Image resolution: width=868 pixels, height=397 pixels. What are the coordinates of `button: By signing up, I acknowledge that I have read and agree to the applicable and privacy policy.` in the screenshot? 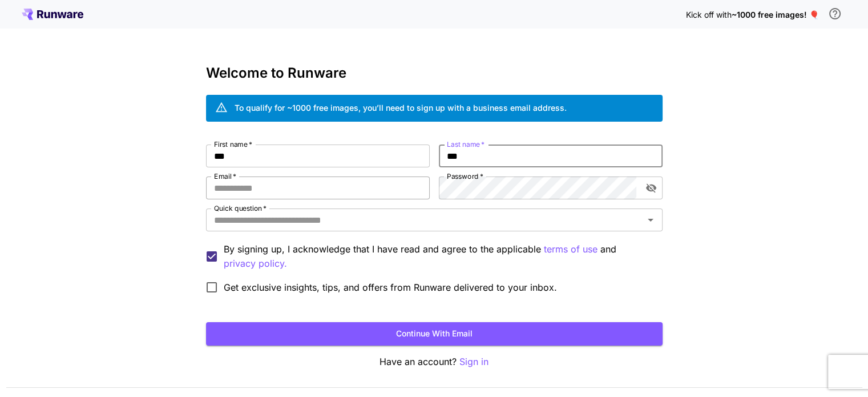 It's located at (571, 249).